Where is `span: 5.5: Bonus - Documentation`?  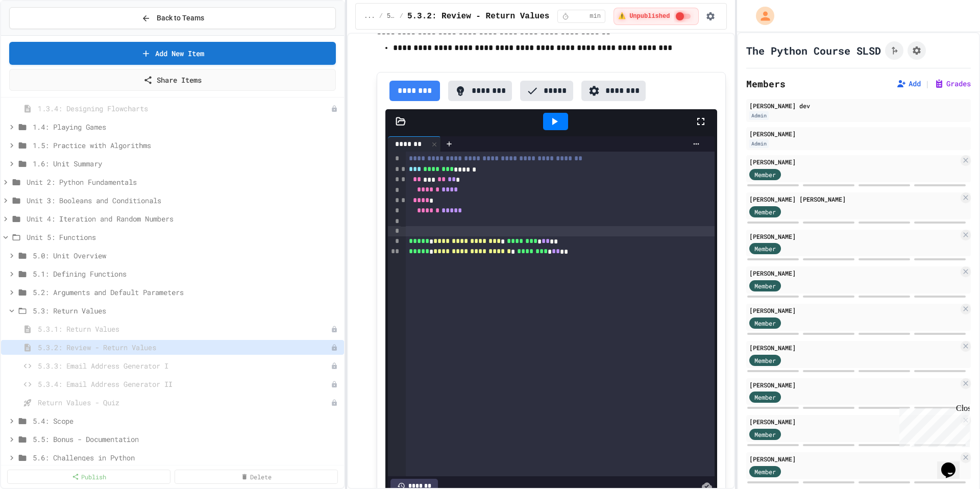 span: 5.5: Bonus - Documentation is located at coordinates (187, 439).